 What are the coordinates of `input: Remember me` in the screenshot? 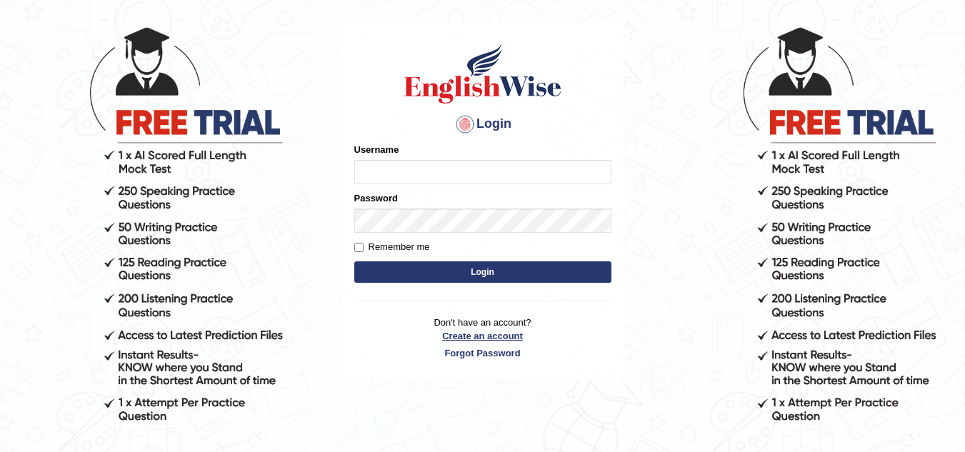 It's located at (358, 247).